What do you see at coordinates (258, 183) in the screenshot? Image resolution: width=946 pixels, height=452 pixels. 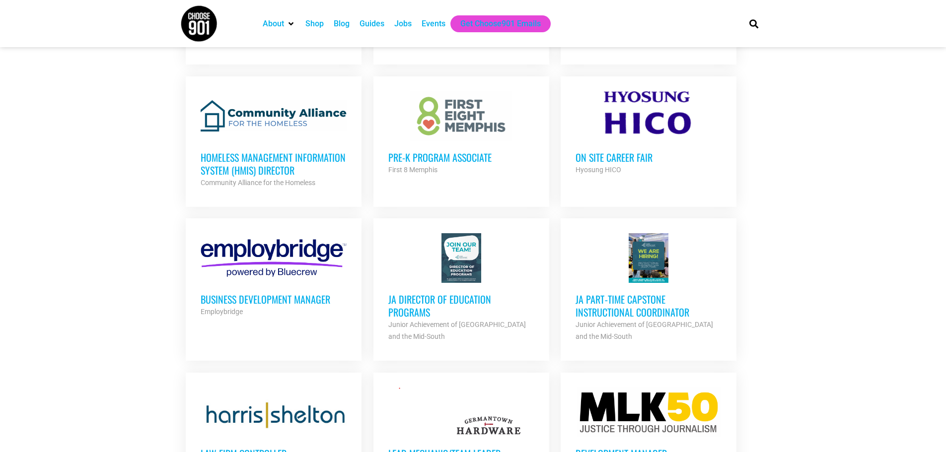 I see `strong: Community Alliance for the Homeless` at bounding box center [258, 183].